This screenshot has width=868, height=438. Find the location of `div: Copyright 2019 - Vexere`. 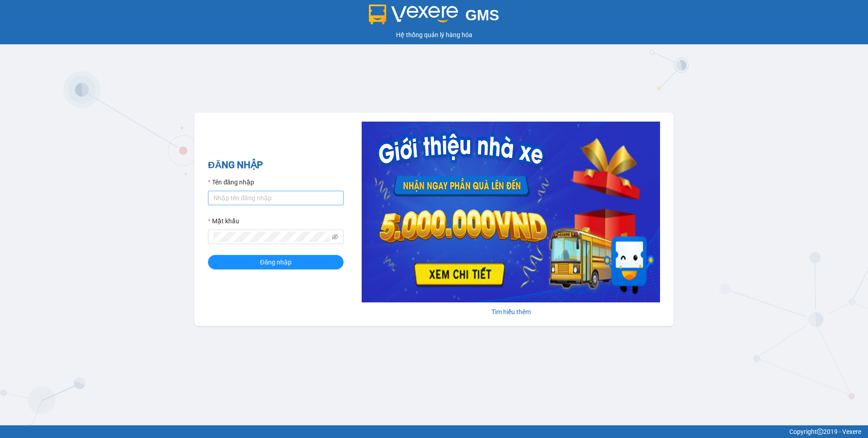

div: Copyright 2019 - Vexere is located at coordinates (434, 432).